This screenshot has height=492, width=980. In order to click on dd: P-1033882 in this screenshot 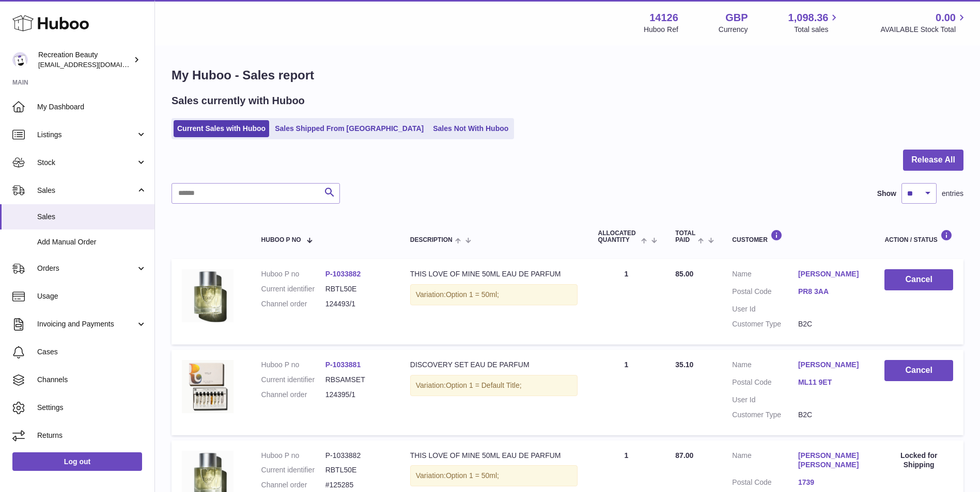, I will do `click(358, 455)`.